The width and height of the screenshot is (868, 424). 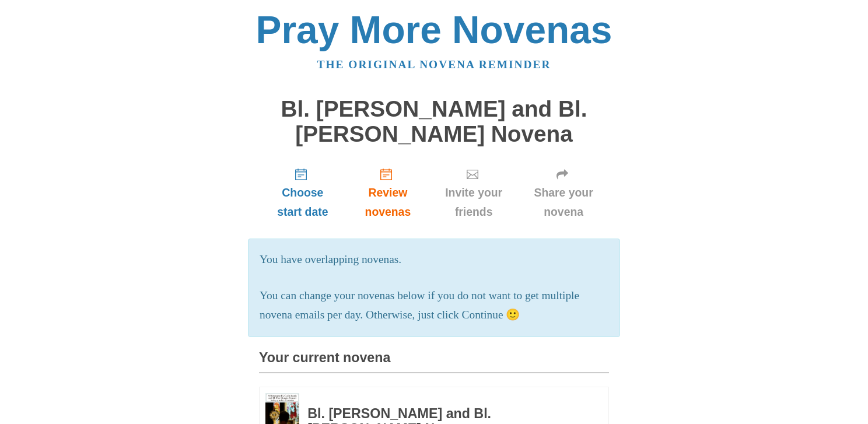 I want to click on a: Invite your friends, so click(x=474, y=192).